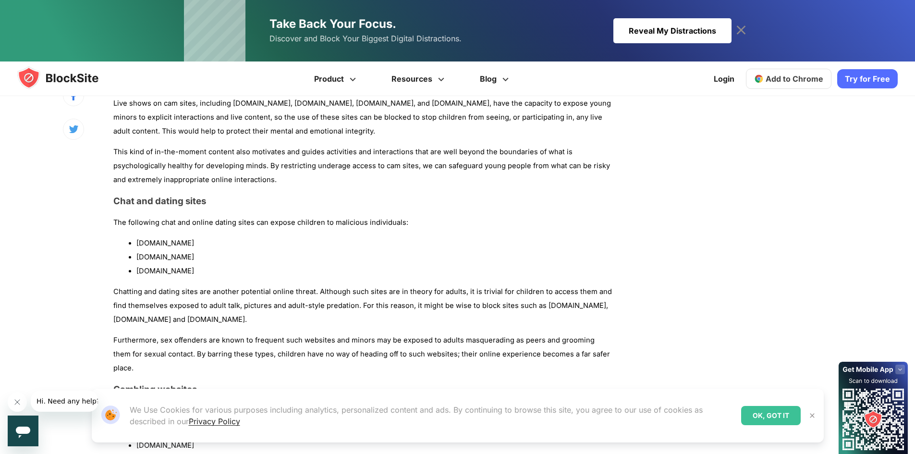 Image resolution: width=915 pixels, height=454 pixels. I want to click on p: This kind of in-the-moment content also motivates and guides activities and interactions that are..., so click(363, 166).